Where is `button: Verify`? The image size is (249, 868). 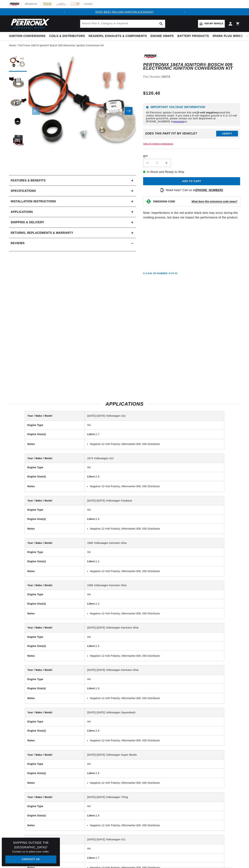
button: Verify is located at coordinates (227, 134).